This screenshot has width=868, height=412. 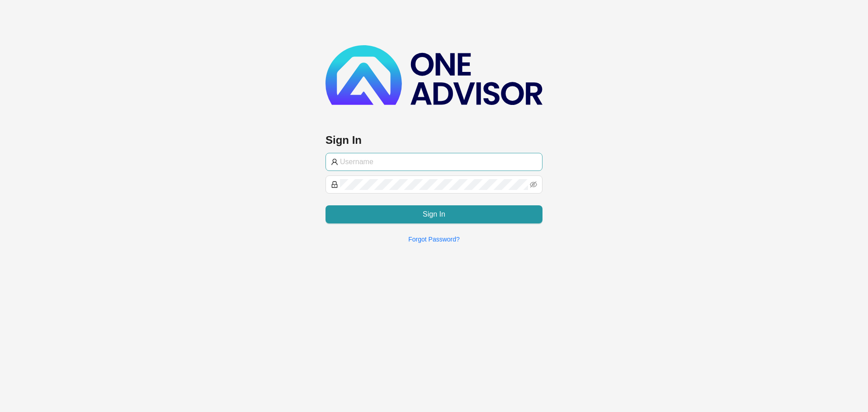 What do you see at coordinates (434, 239) in the screenshot?
I see `a: Forgot Password?` at bounding box center [434, 239].